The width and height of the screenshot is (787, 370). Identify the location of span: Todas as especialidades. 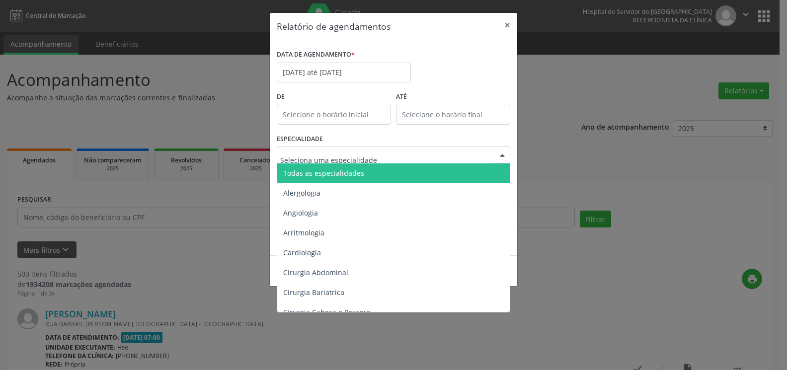
(324, 173).